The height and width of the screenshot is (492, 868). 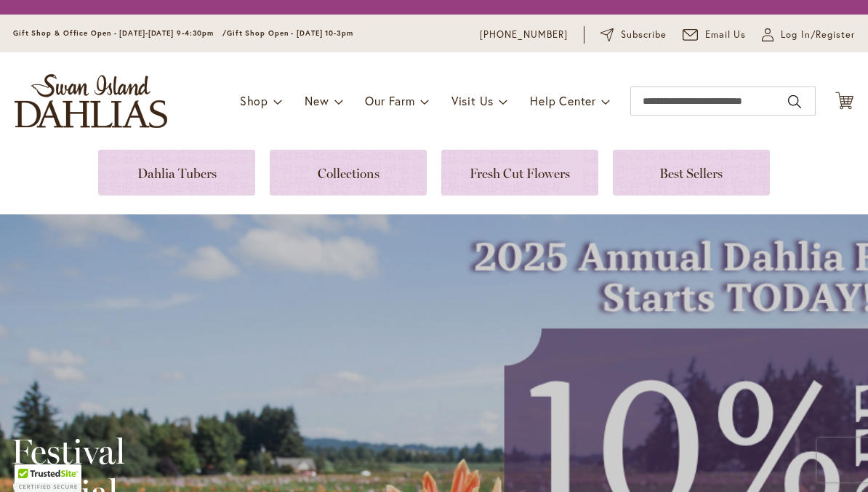 What do you see at coordinates (472, 100) in the screenshot?
I see `span: Visit Us` at bounding box center [472, 100].